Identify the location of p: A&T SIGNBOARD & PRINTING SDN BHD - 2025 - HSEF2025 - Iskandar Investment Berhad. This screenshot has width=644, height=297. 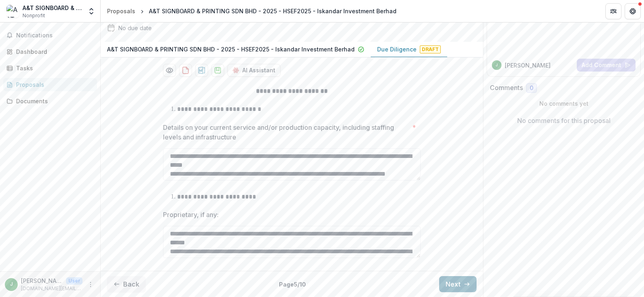
(231, 49).